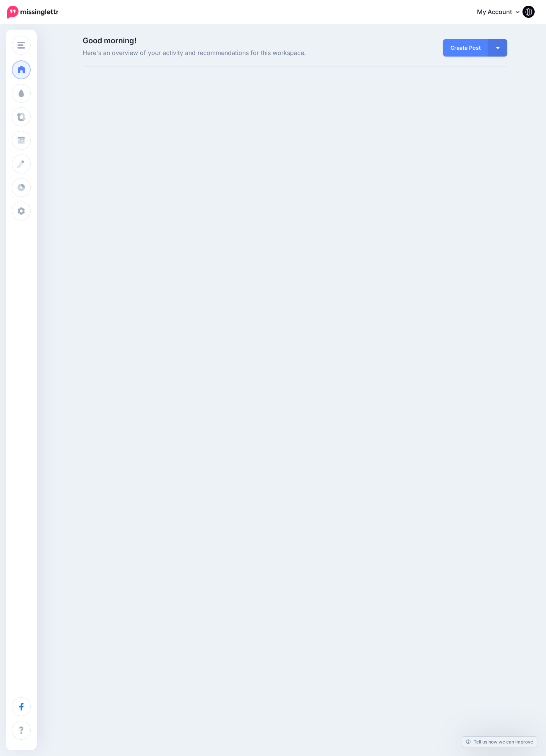 The width and height of the screenshot is (546, 756). I want to click on span: Here's an overview of your activity and recommendations for this workspace., so click(222, 53).